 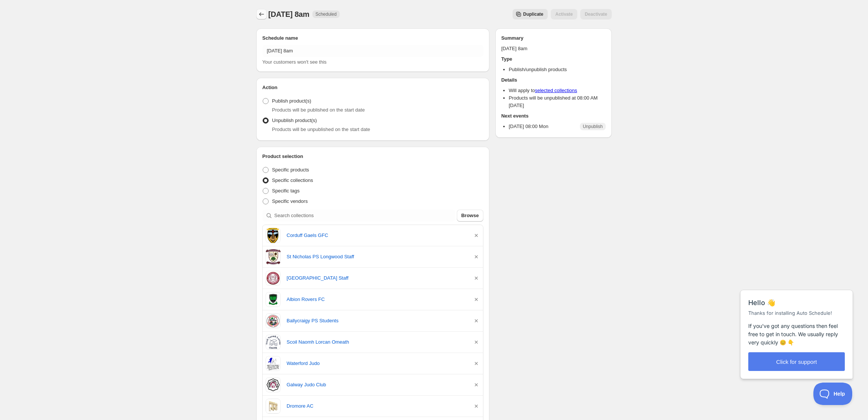 What do you see at coordinates (364, 216) in the screenshot?
I see `input: Search collections` at bounding box center [364, 216].